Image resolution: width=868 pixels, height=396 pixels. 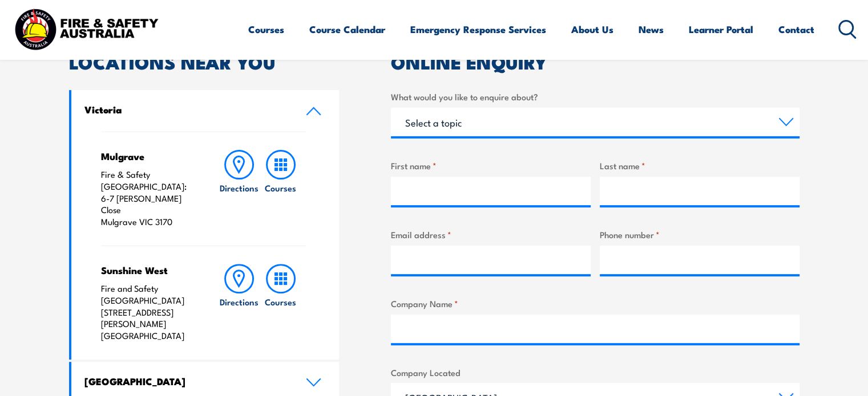 What do you see at coordinates (490, 234) in the screenshot?
I see `label: Email address` at bounding box center [490, 234].